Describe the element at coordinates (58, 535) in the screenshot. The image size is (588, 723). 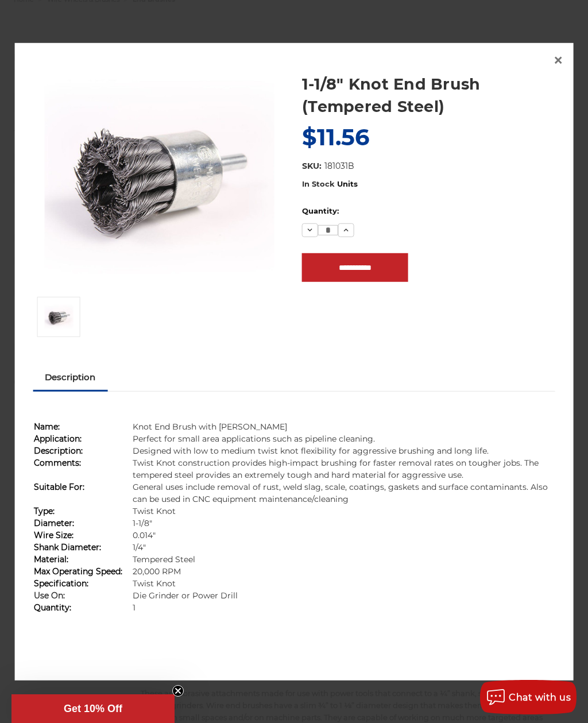
I see `strong: Wire Size:` at that location.